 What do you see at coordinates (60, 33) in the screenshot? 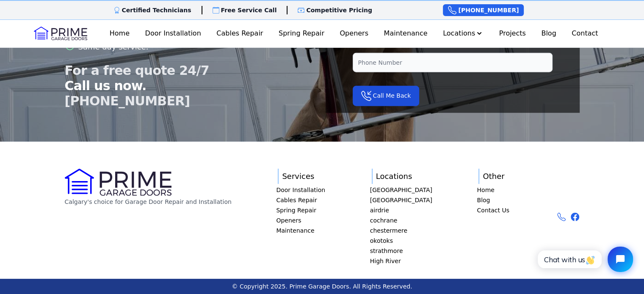
I see `img: Logo` at bounding box center [60, 33].